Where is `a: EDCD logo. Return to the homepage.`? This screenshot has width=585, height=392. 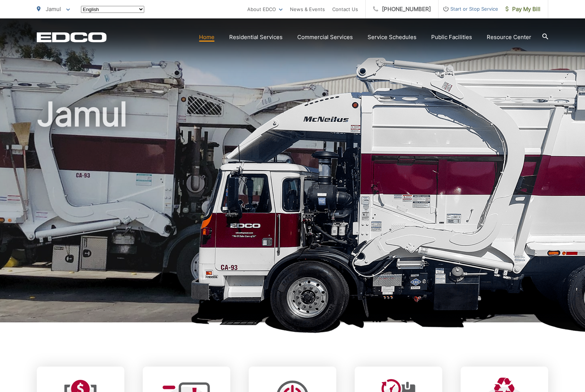
a: EDCD logo. Return to the homepage. is located at coordinates (72, 37).